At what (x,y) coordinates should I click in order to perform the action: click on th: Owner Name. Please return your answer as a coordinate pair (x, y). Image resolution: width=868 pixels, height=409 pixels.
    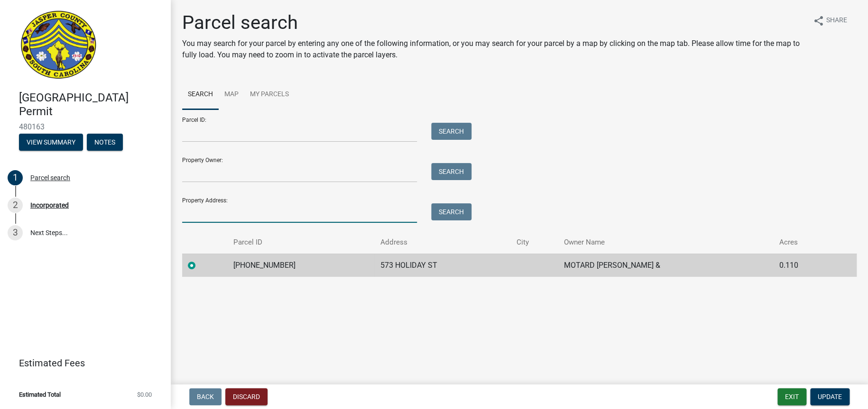
    Looking at the image, I should click on (665, 242).